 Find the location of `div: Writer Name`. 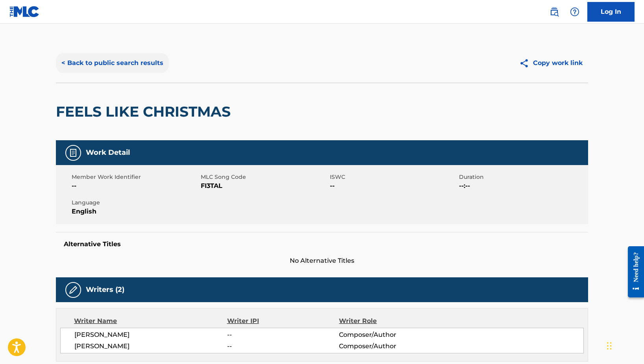

div: Writer Name is located at coordinates (150, 321).